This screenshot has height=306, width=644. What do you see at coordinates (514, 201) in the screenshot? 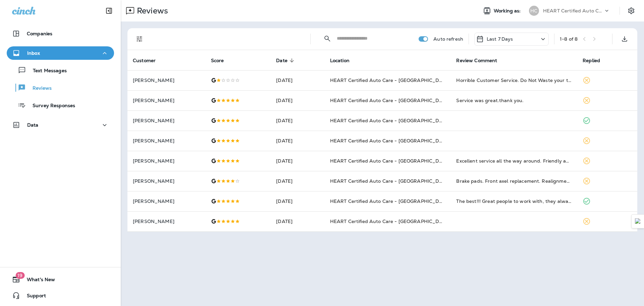
I see `div: The best!!! Great people to work with, they always make sure youre taken care of.` at bounding box center [514, 201].